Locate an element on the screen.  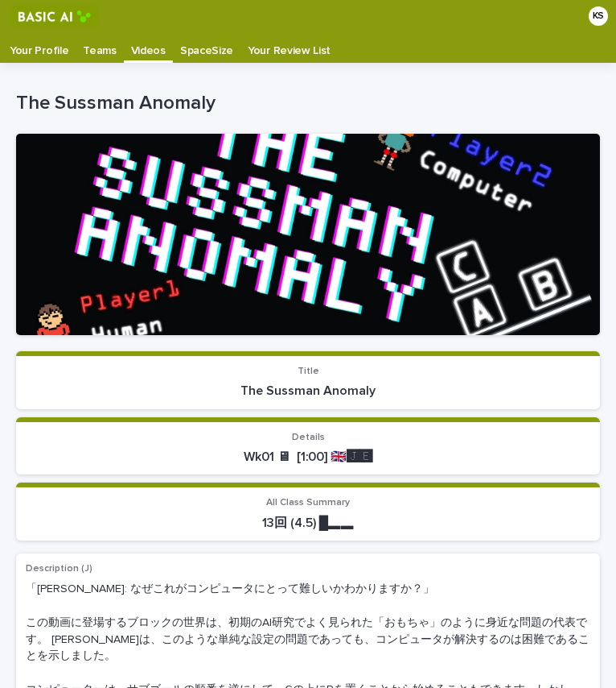
p: SpaceSize is located at coordinates (206, 45).